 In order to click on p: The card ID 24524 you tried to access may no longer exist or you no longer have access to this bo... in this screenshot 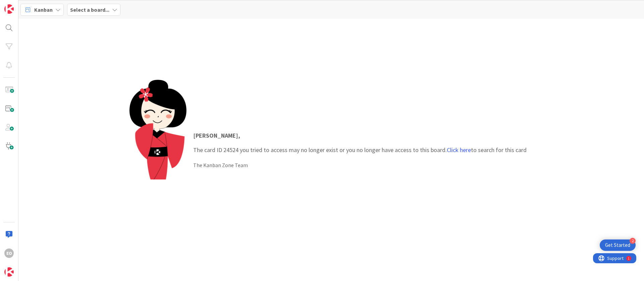, I will do `click(360, 143)`.